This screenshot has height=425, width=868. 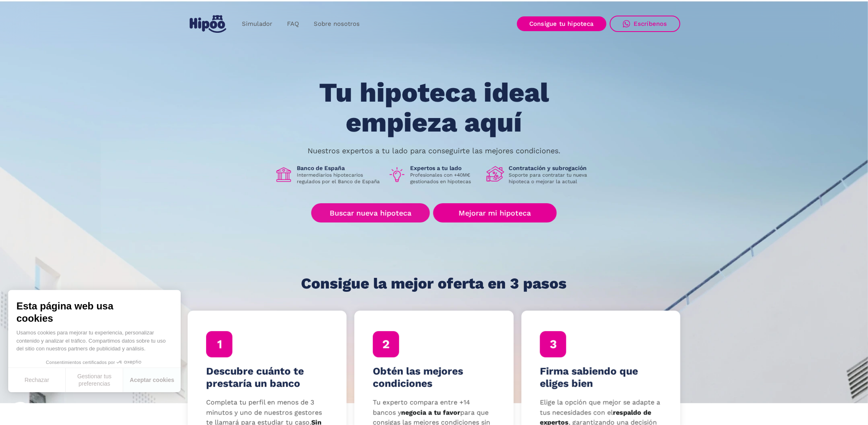 I want to click on a: Escríbenos, so click(x=644, y=24).